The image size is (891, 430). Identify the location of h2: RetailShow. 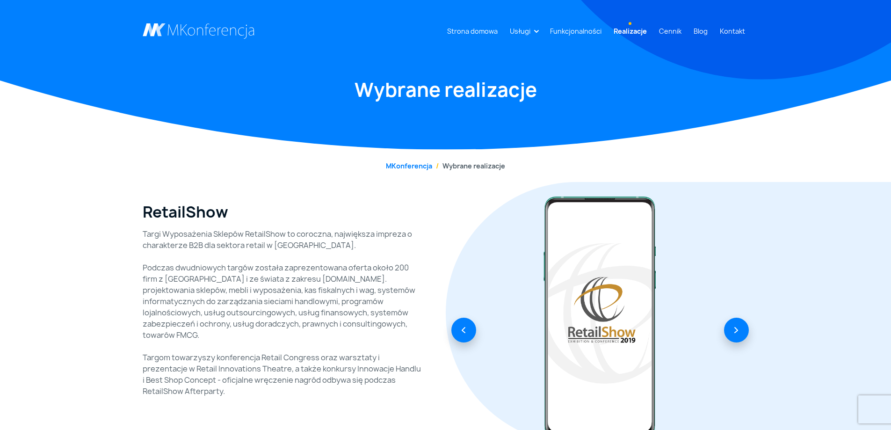
(185, 212).